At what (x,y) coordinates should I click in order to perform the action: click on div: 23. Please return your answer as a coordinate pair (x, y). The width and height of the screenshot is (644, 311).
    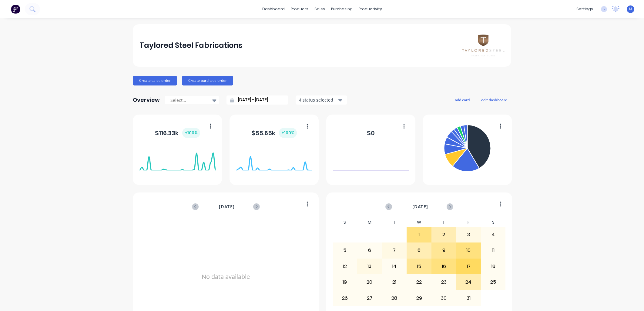
    Looking at the image, I should click on (444, 282).